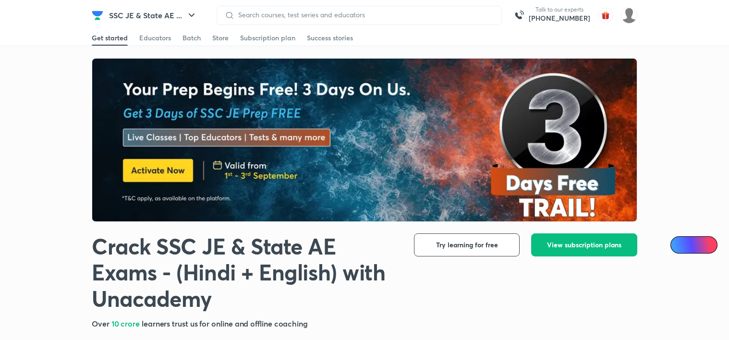 This screenshot has width=729, height=340. I want to click on div: Subscription plan, so click(267, 38).